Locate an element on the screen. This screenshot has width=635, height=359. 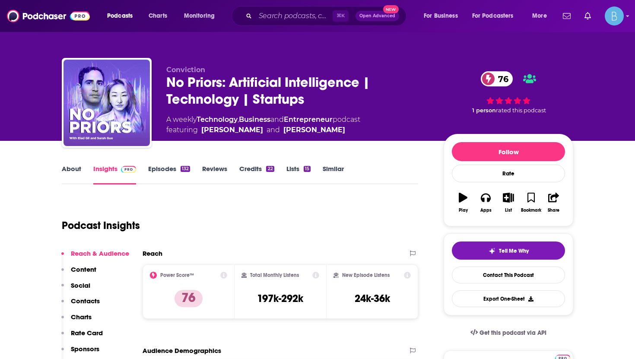
img: Podchaser Pro is located at coordinates (128, 169).